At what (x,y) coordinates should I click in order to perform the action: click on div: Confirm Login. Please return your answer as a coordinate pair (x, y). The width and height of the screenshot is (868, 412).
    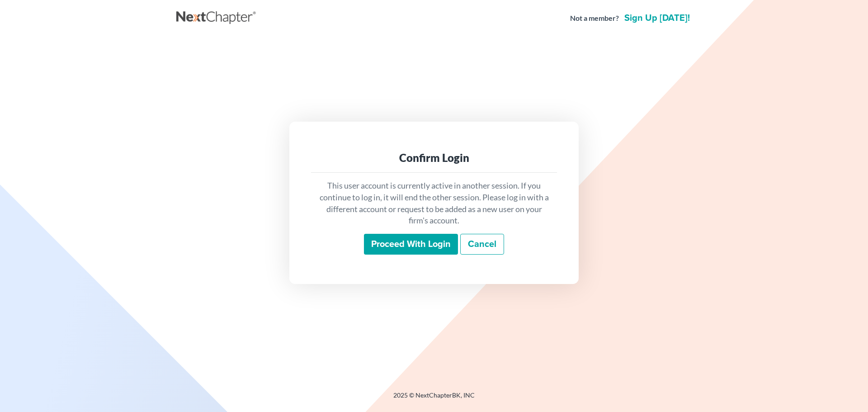
    Looking at the image, I should click on (434, 157).